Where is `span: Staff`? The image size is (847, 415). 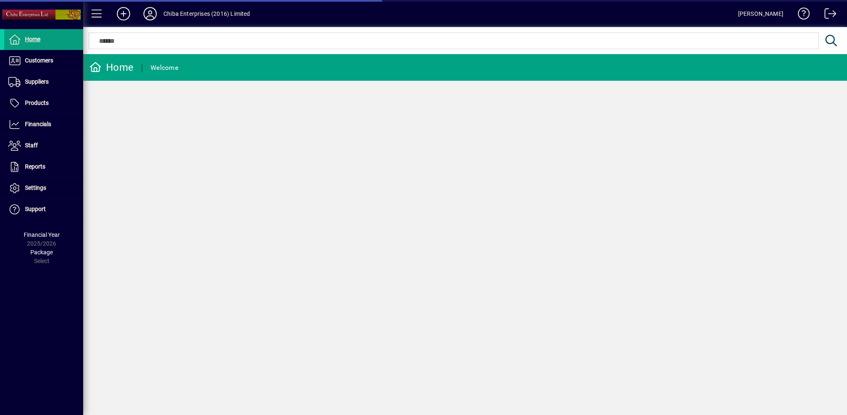
span: Staff is located at coordinates (31, 145).